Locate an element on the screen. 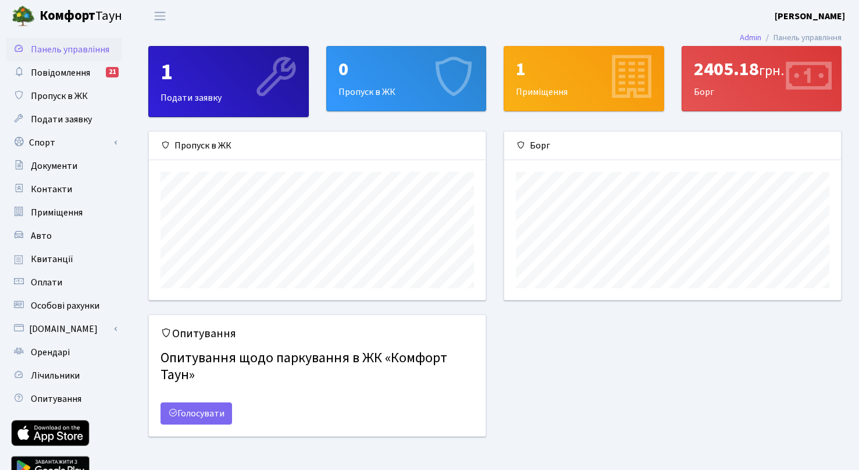  a: 0Пропуск в ЖК is located at coordinates (407, 79).